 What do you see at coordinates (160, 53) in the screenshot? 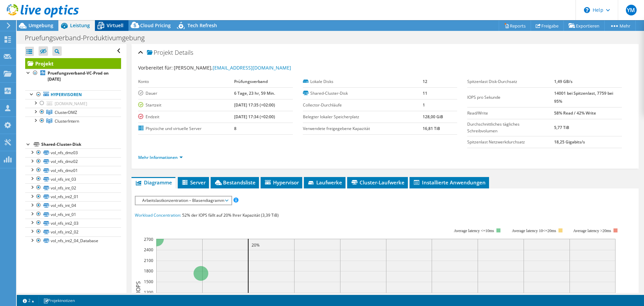
I see `span: Projekt` at bounding box center [160, 53].